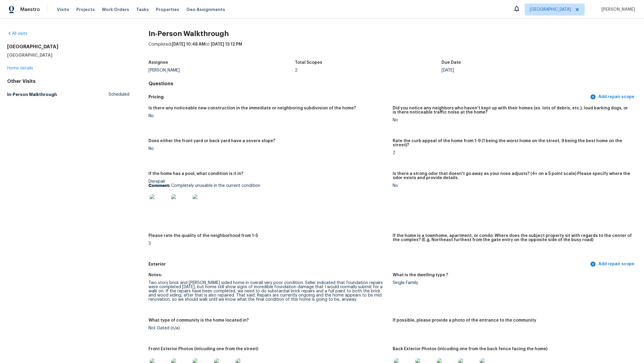 The width and height of the screenshot is (644, 363). Describe the element at coordinates (199, 321) in the screenshot. I see `h5: What type of community is the home located in?` at that location.